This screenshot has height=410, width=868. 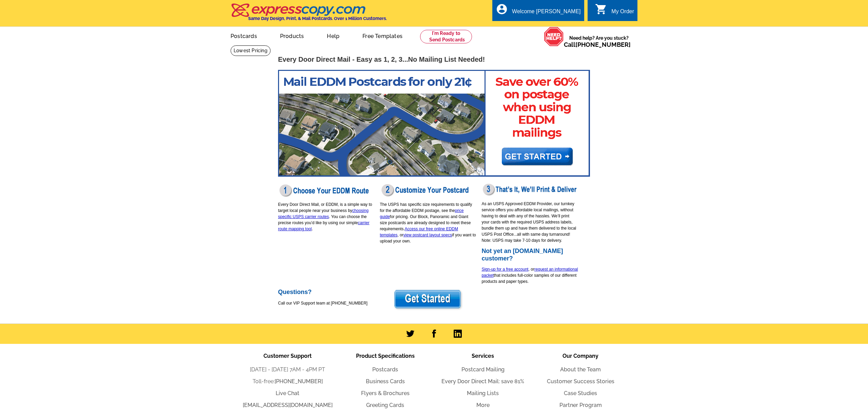 What do you see at coordinates (598, 45) in the screenshot?
I see `span: Call` at bounding box center [598, 45].